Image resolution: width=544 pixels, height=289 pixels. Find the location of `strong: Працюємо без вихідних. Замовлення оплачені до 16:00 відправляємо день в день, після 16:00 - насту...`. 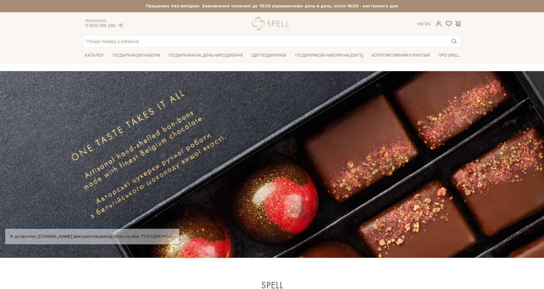

strong: Працюємо без вихідних. Замовлення оплачені до 16:00 відправляємо день в день, після 16:00 - насту... is located at coordinates (272, 6).